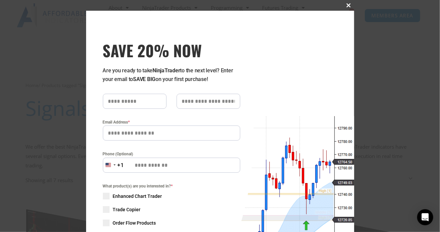 Image resolution: width=440 pixels, height=232 pixels. Describe the element at coordinates (172, 122) in the screenshot. I see `label: Email Address` at that location.